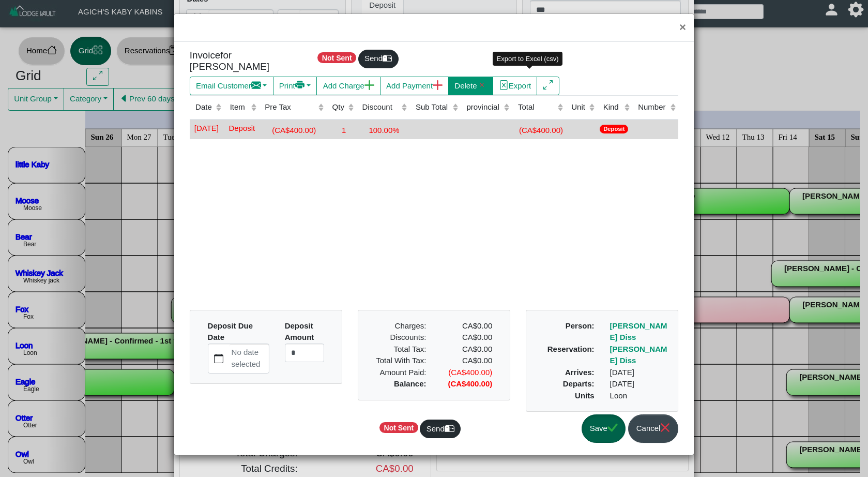 The image size is (868, 477). Describe the element at coordinates (548, 85) in the screenshot. I see `svg: arrows angle expand` at that location.